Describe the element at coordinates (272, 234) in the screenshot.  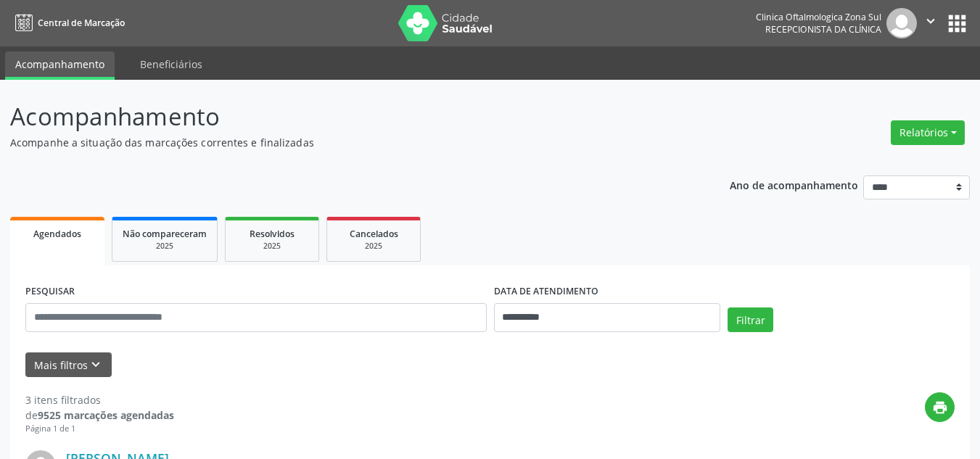
I see `span: Resolvidos` at that location.